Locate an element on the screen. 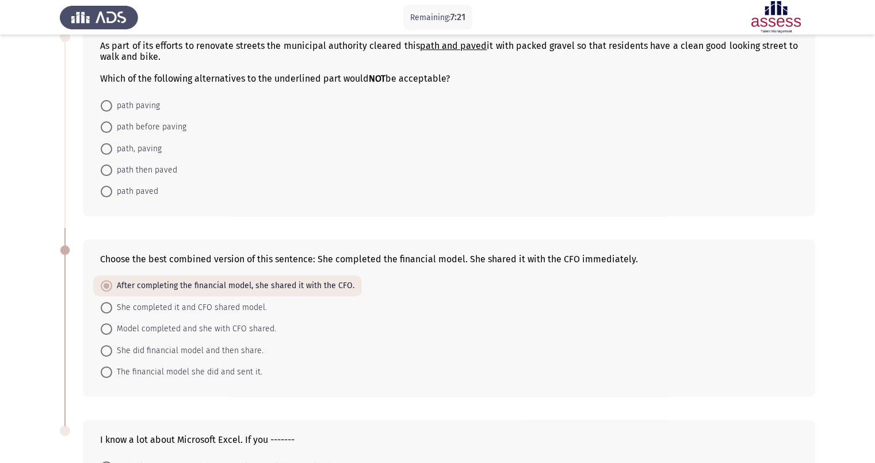 The height and width of the screenshot is (463, 875). div: I know a lot about Microsoft Excel. If you ------- is located at coordinates (449, 439).